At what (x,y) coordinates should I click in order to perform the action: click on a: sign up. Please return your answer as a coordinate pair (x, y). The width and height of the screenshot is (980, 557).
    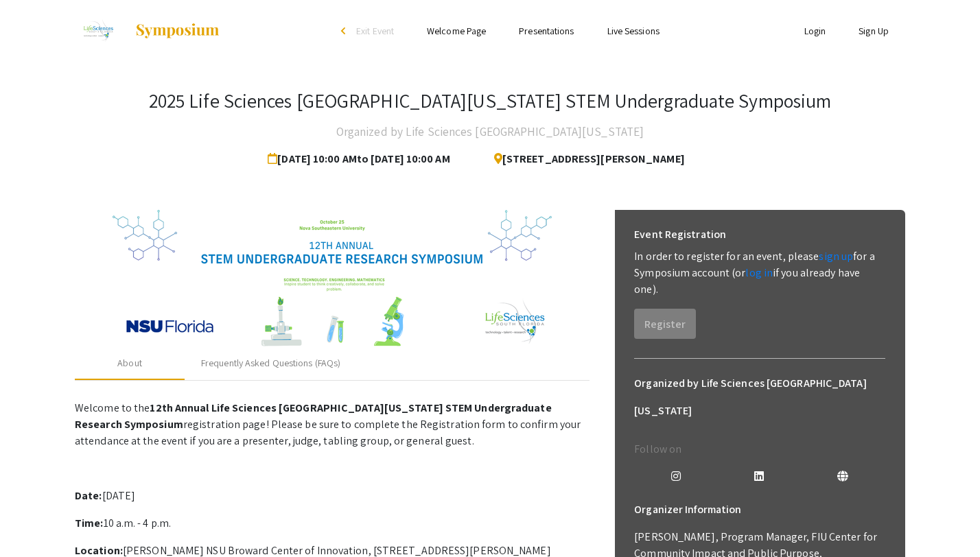
    Looking at the image, I should click on (836, 256).